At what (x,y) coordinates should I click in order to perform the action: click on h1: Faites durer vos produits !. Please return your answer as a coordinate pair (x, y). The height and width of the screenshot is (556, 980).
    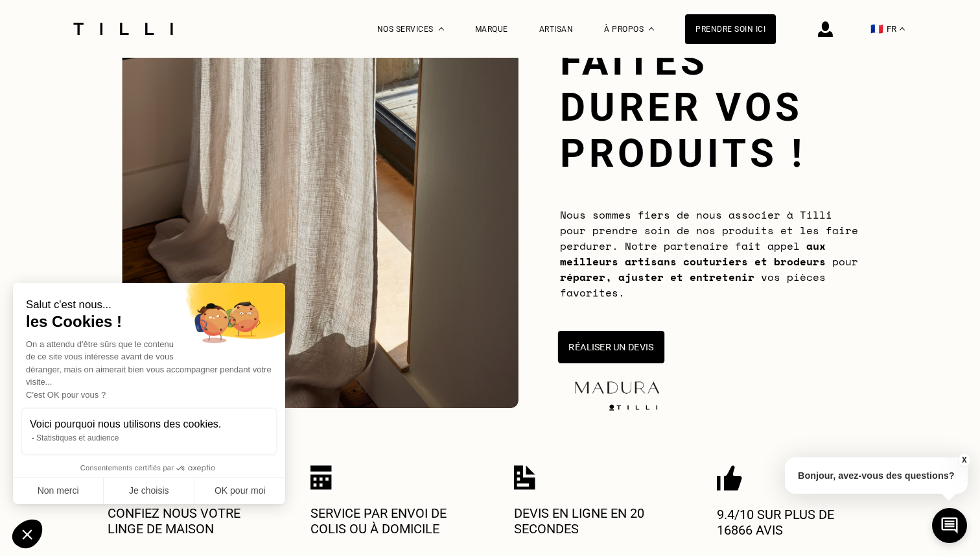
    Looking at the image, I should click on (709, 107).